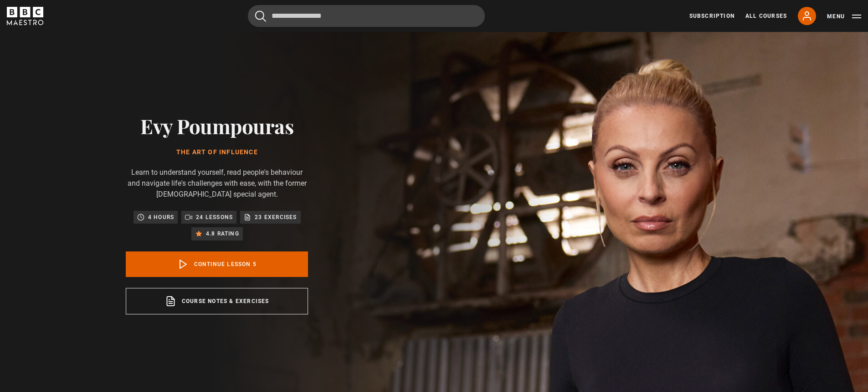  I want to click on p: Learn to understand yourself, read people's behaviour and navigate life's challenges with ease, w..., so click(217, 184).